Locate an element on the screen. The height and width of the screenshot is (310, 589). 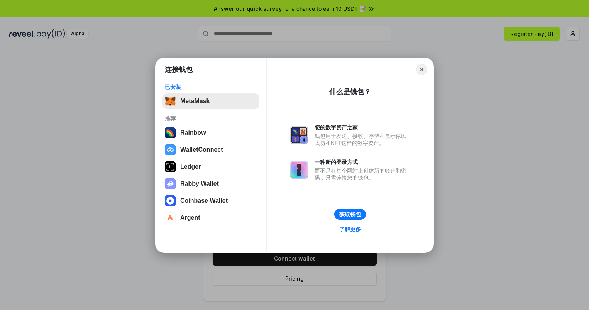
h1: 连接钱包 is located at coordinates (179, 70).